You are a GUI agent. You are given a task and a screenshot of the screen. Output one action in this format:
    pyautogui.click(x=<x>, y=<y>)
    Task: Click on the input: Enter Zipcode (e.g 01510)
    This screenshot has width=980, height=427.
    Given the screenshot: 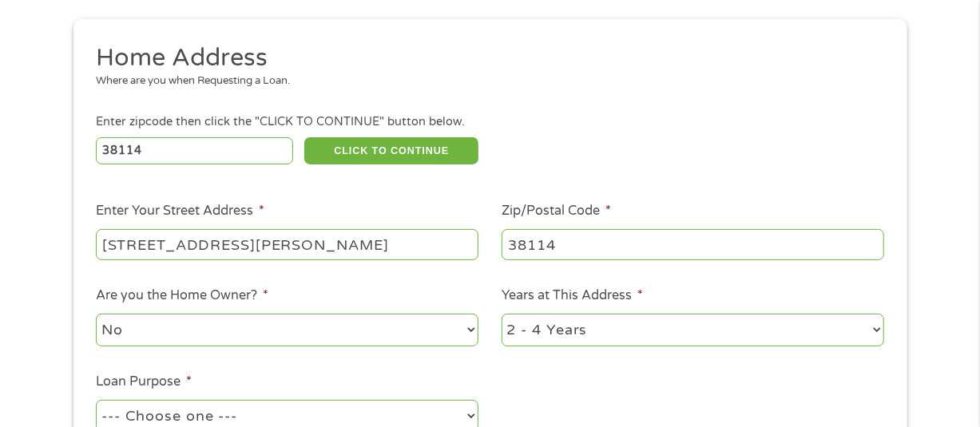 What is the action you would take?
    pyautogui.click(x=194, y=151)
    